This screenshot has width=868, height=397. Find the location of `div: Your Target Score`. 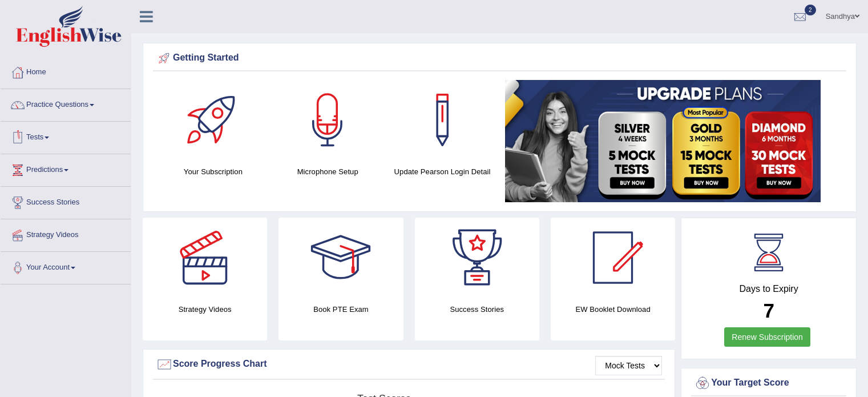

div: Your Target Score is located at coordinates (769, 383).